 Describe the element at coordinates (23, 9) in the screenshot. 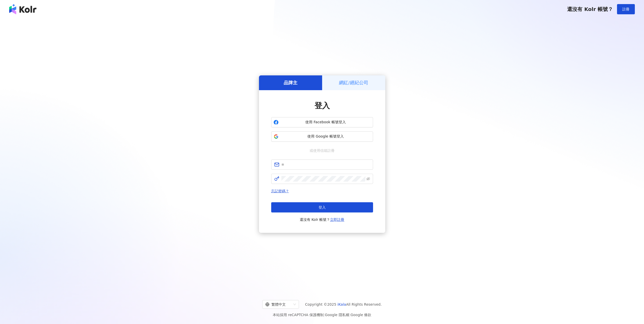

I see `img: logo` at that location.